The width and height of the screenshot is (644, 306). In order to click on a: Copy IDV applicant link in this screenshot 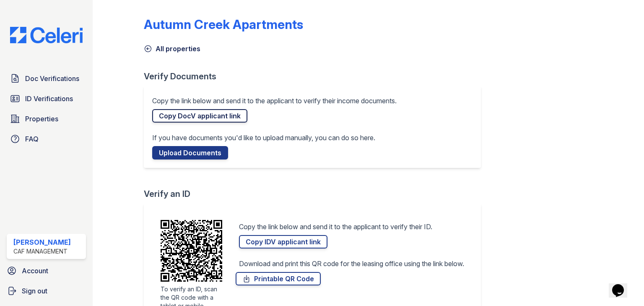, I will do `click(283, 241)`.